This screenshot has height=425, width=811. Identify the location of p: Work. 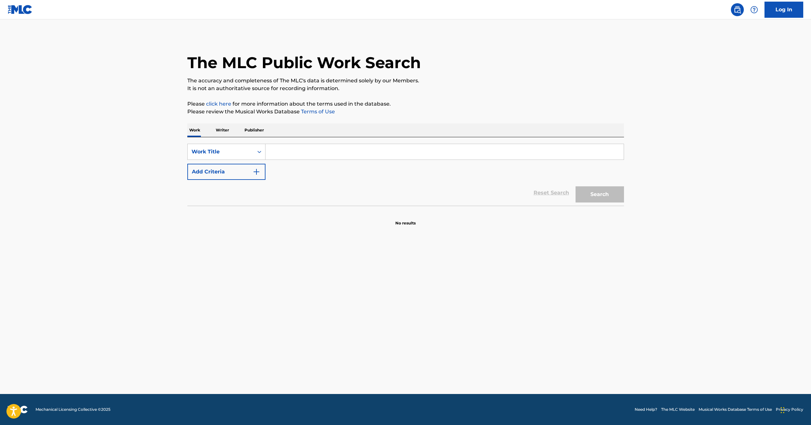
(195, 130).